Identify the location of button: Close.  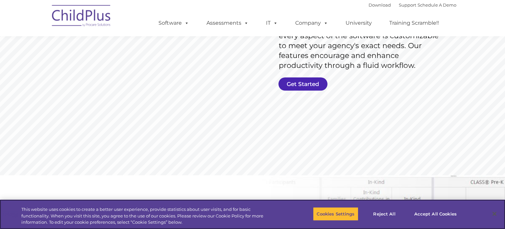
(495, 213).